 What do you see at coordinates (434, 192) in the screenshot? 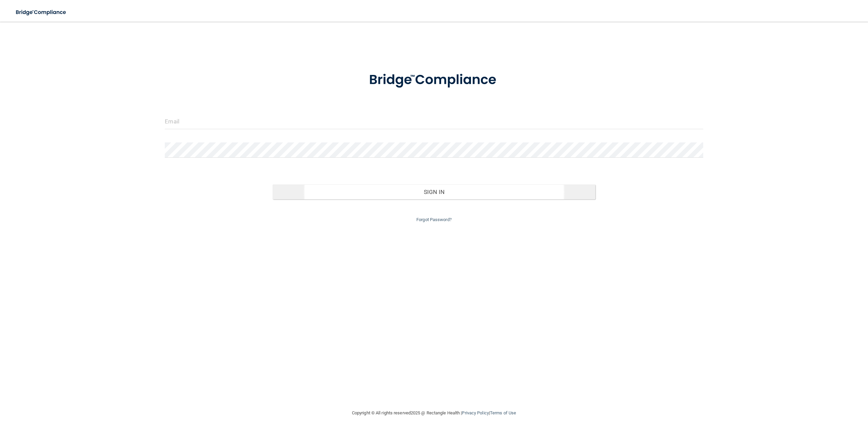
I see `button: Sign In` at bounding box center [434, 192].